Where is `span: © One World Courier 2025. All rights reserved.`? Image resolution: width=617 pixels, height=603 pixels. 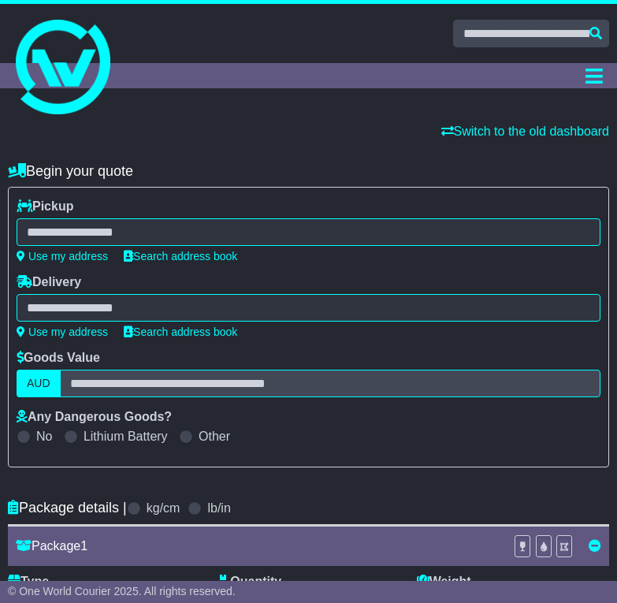 span: © One World Courier 2025. All rights reserved. is located at coordinates (121, 591).